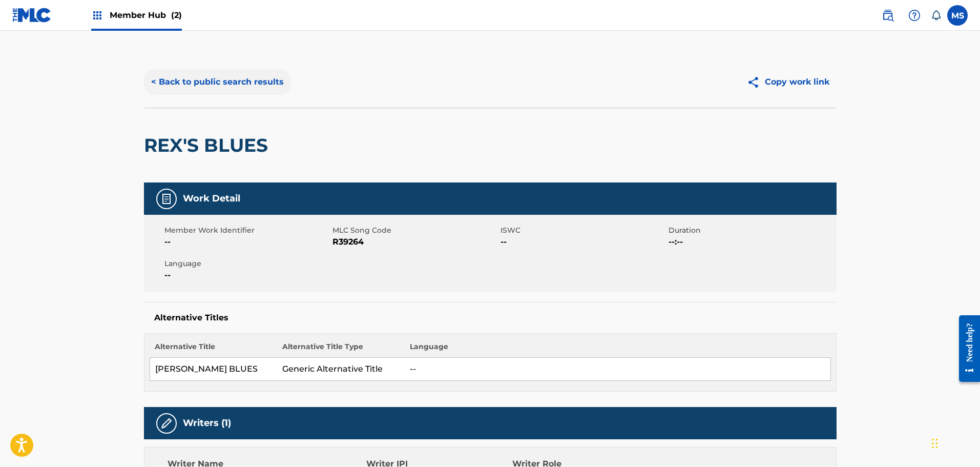  What do you see at coordinates (415, 231) in the screenshot?
I see `span: MLC Song Code` at bounding box center [415, 231].